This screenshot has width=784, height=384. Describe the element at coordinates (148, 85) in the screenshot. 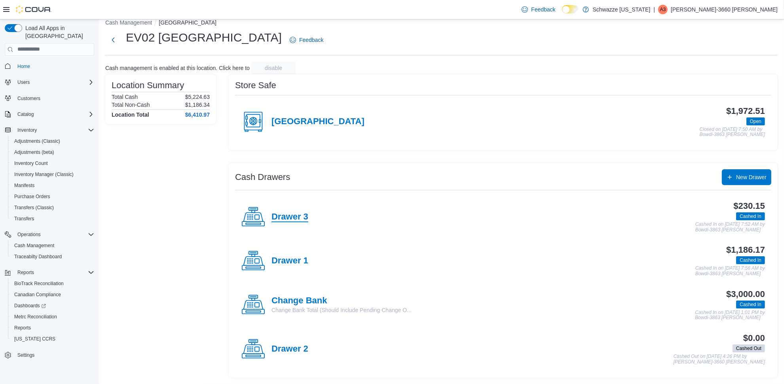

I see `h3: Location Summary` at that location.